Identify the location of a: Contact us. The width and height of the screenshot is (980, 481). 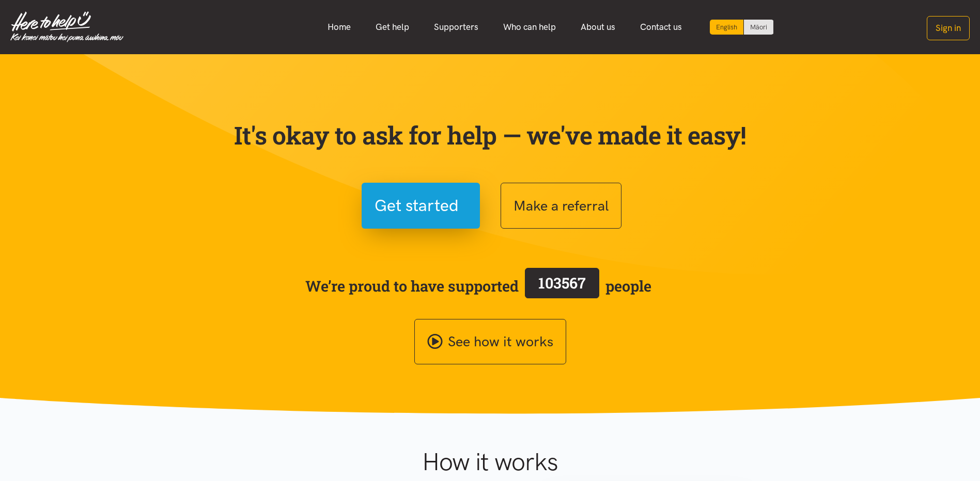
(660, 27).